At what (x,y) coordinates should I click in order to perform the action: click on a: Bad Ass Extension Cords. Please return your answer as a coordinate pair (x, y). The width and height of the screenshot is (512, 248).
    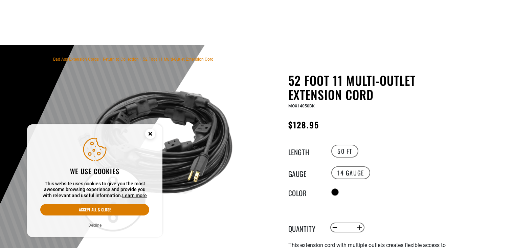
    Looking at the image, I should click on (76, 59).